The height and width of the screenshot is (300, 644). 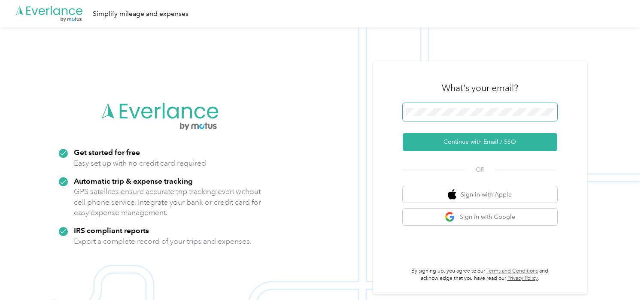 What do you see at coordinates (452, 195) in the screenshot?
I see `img: apple logo` at bounding box center [452, 195].